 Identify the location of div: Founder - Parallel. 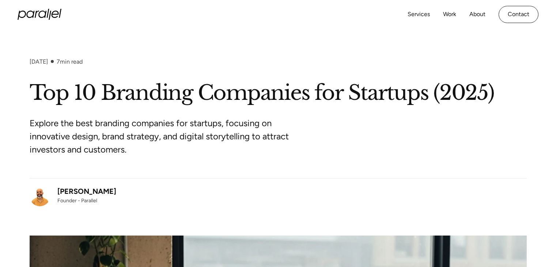
(87, 200).